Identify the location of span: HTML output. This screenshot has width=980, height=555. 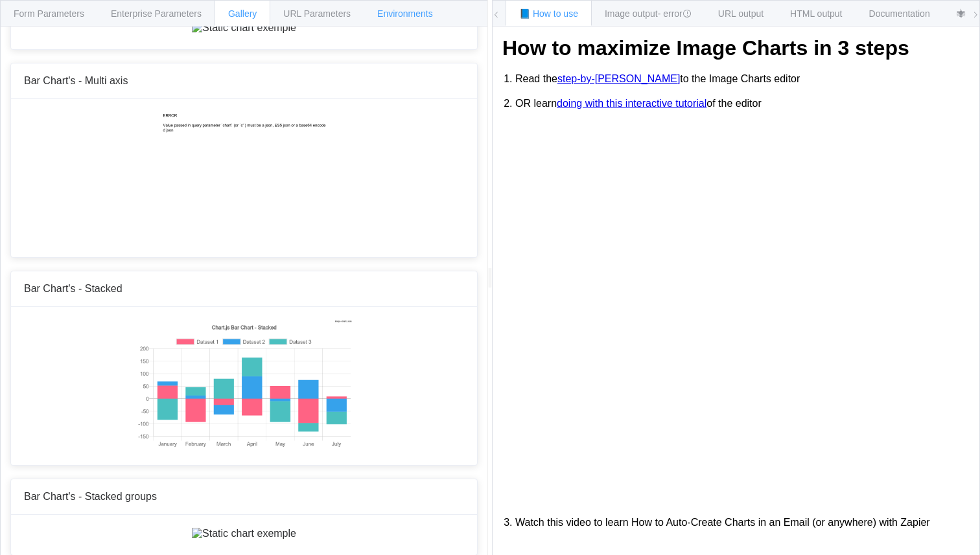
(816, 14).